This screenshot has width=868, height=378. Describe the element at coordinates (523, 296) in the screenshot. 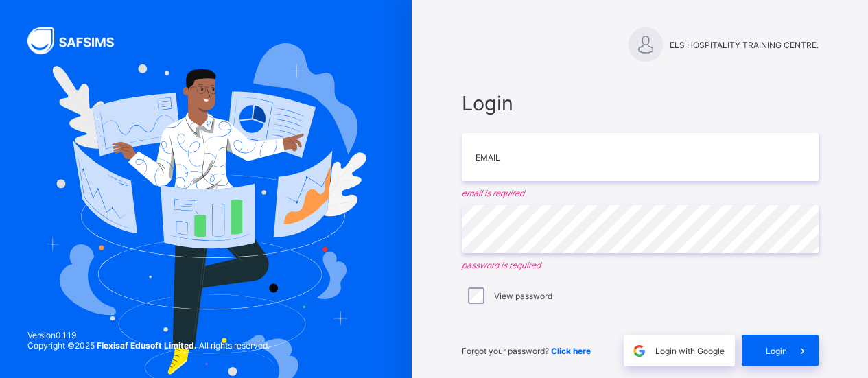

I see `label: View password` at that location.